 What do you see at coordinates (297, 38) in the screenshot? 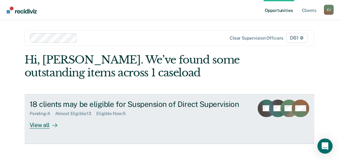
I see `span: D61` at bounding box center [297, 38].